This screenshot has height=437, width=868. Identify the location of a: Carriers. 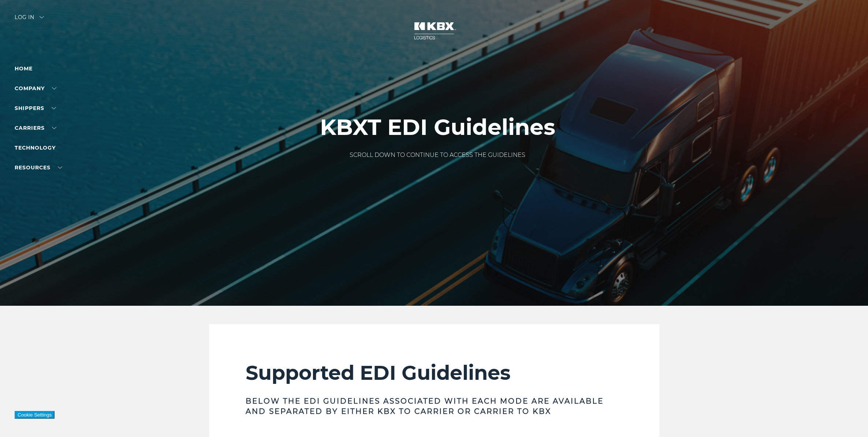
(35, 128).